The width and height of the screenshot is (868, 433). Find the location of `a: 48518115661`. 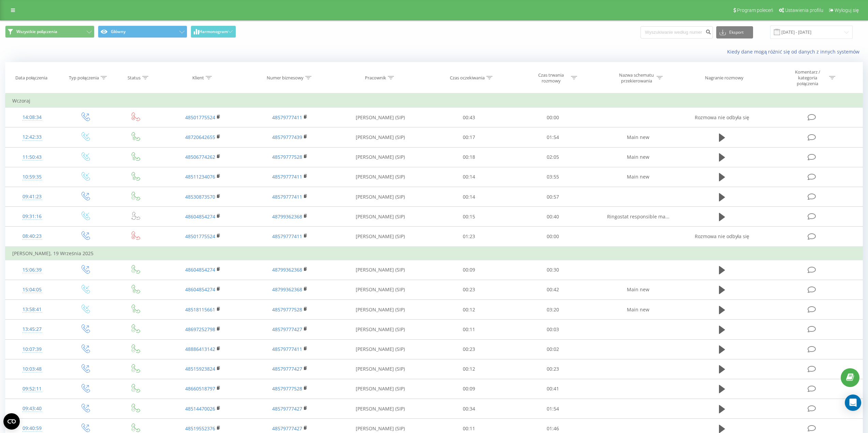

a: 48518115661 is located at coordinates (200, 310).